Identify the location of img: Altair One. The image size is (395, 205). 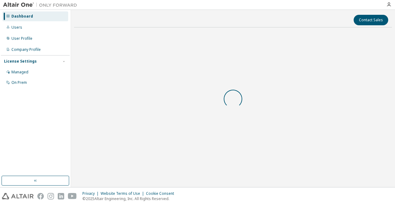
(42, 5).